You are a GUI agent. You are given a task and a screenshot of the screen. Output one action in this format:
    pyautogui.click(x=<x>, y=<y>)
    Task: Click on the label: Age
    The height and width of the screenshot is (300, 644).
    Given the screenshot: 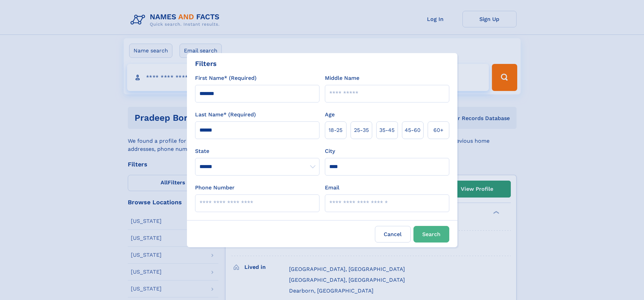 What is the action you would take?
    pyautogui.click(x=330, y=115)
    